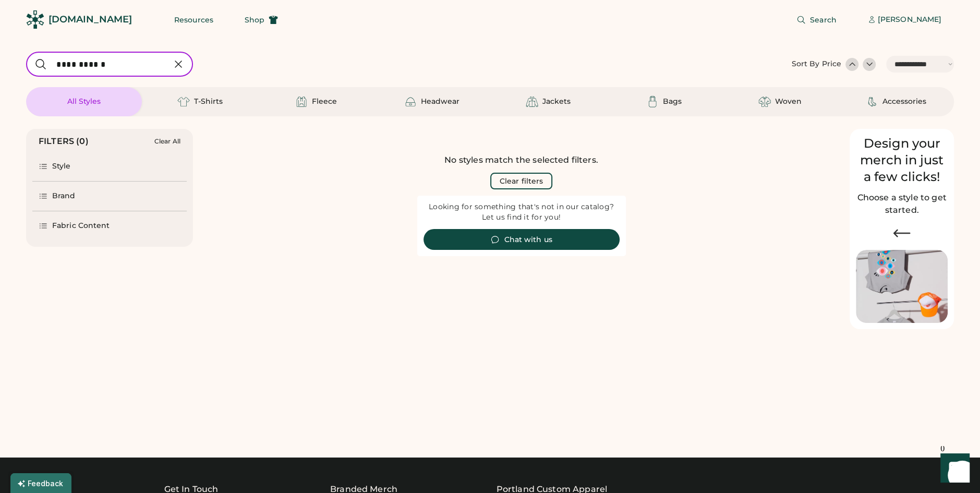 This screenshot has width=980, height=493. Describe the element at coordinates (84, 101) in the screenshot. I see `div: All Styles` at that location.